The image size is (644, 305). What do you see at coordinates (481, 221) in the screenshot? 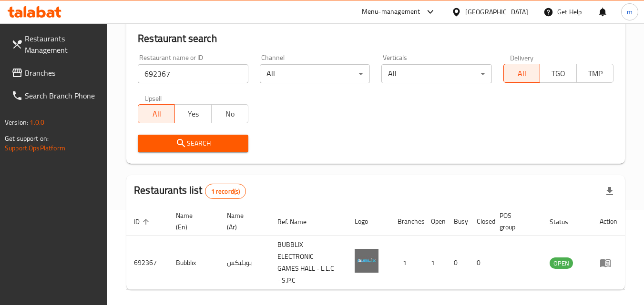
I see `th: Closed` at bounding box center [481, 221].